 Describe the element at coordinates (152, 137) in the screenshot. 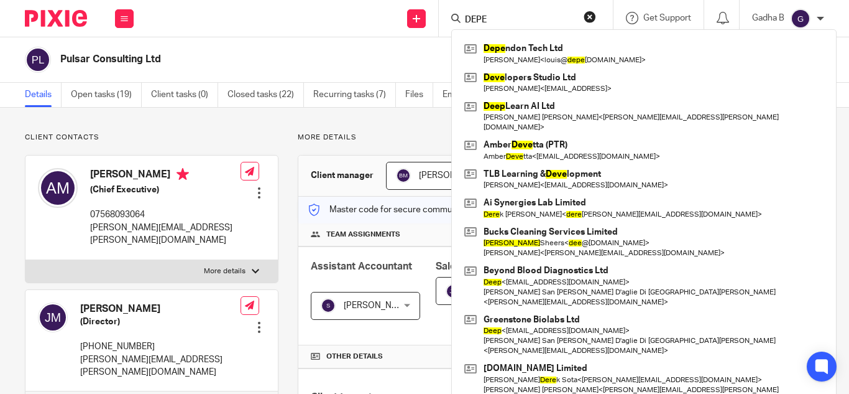

I see `p: Client contacts` at that location.